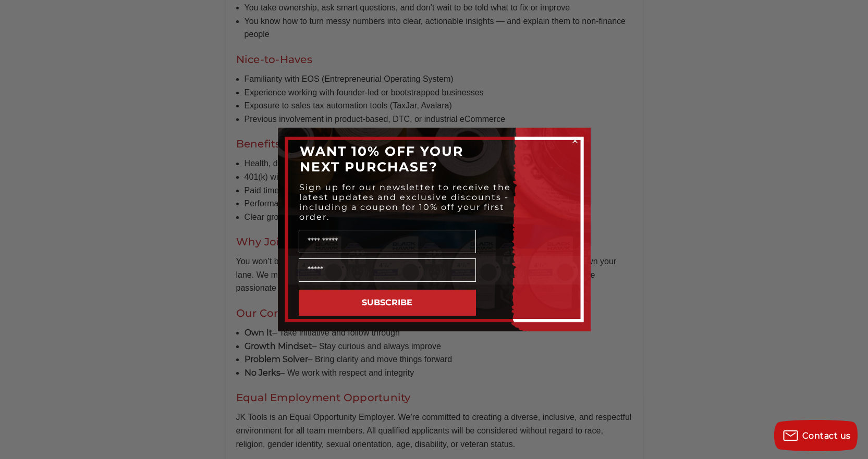 This screenshot has width=868, height=459. Describe the element at coordinates (382, 159) in the screenshot. I see `span: WANT 10% OFF YOUR NEXT PURCHASE?` at that location.